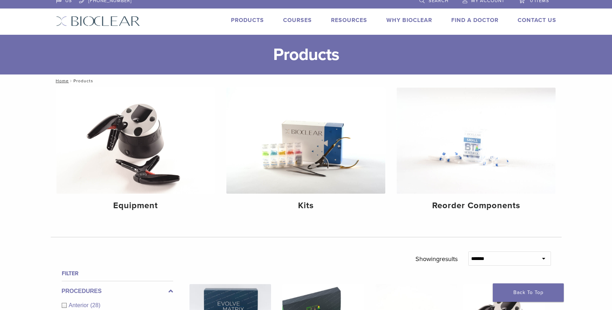 The height and width of the screenshot is (310, 612). What do you see at coordinates (79, 305) in the screenshot?
I see `span: Anterior` at bounding box center [79, 305].